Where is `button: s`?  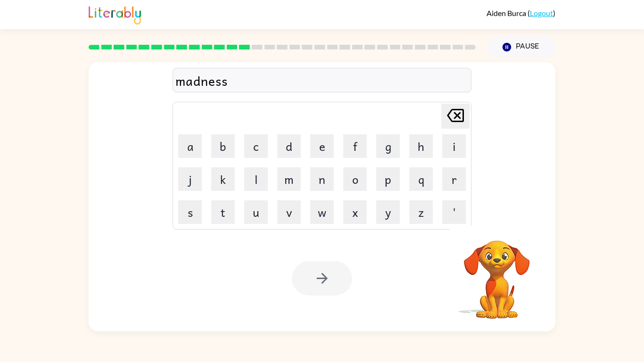
button: s is located at coordinates (189, 212).